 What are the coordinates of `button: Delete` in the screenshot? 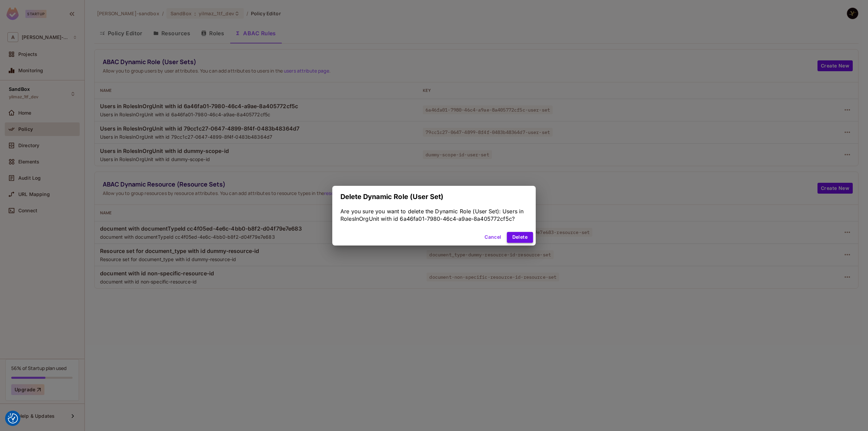 It's located at (520, 238).